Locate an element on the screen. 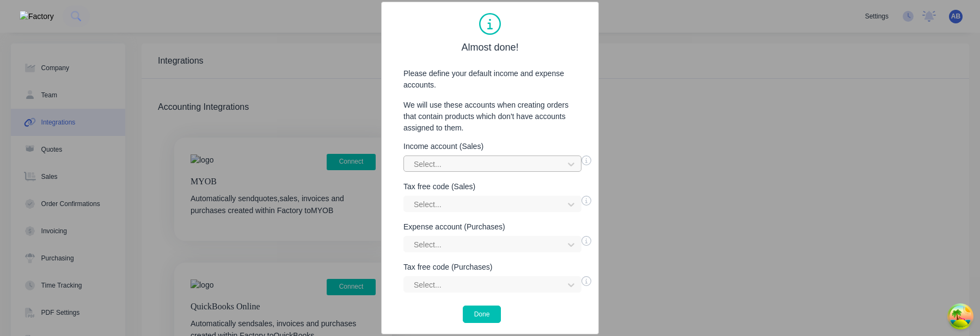  div: Expense account (Purchases) is located at coordinates (497, 227).